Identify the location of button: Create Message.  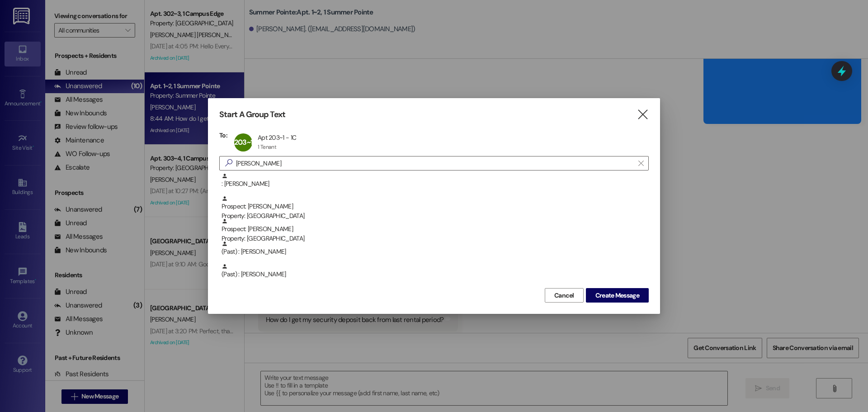
(617, 295).